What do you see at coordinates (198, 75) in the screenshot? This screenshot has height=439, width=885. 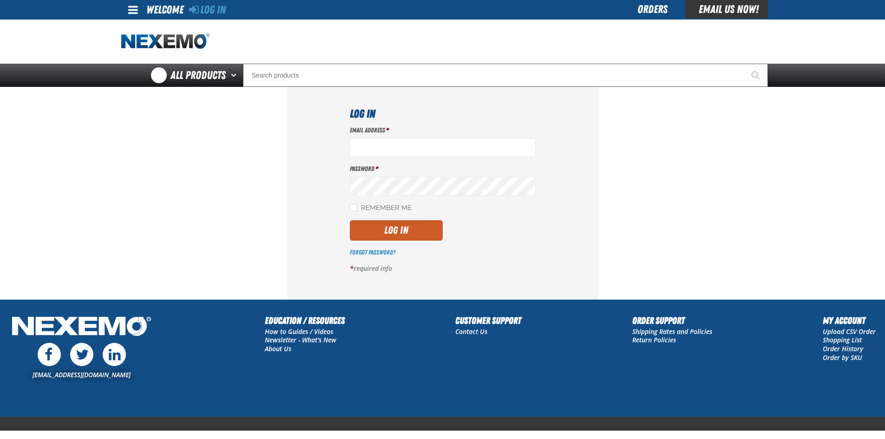 I see `span: All Products` at bounding box center [198, 75].